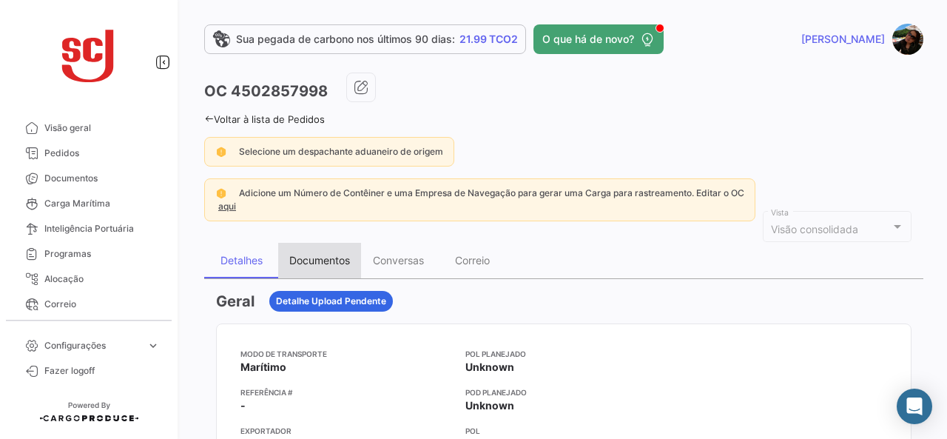  What do you see at coordinates (263, 367) in the screenshot?
I see `span: Marítimo` at bounding box center [263, 367].